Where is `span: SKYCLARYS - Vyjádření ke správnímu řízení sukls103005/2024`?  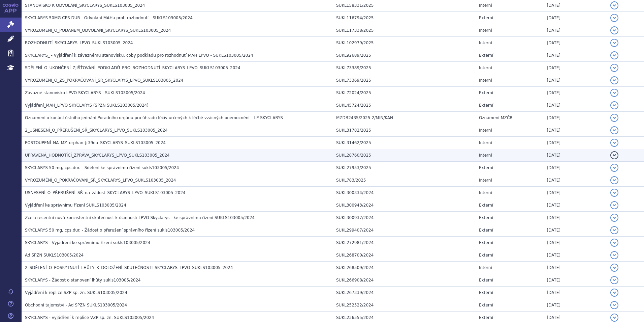
span: SKYCLARYS - Vyjádření ke správnímu řízení sukls103005/2024 is located at coordinates (87, 243).